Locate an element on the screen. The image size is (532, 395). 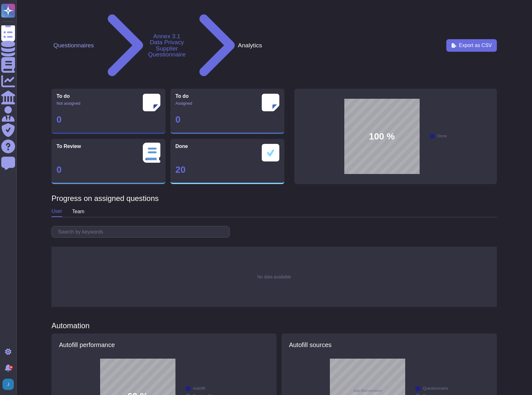
span: To Review is located at coordinates (69, 146).